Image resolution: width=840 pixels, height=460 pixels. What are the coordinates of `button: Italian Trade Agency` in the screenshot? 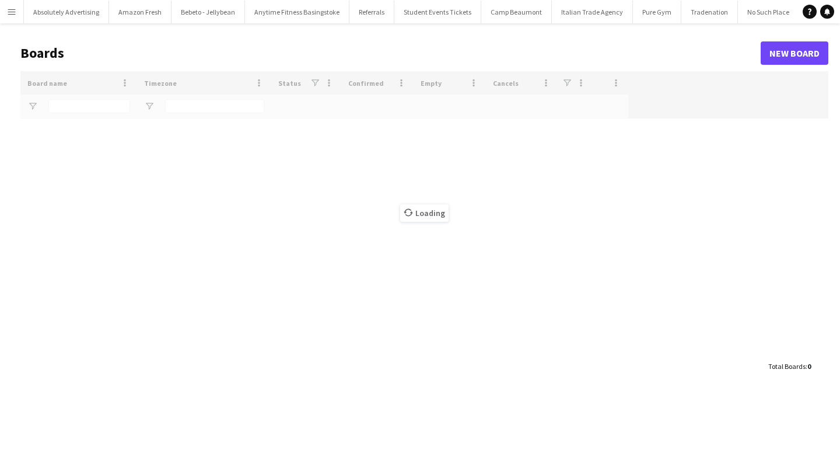 It's located at (592, 12).